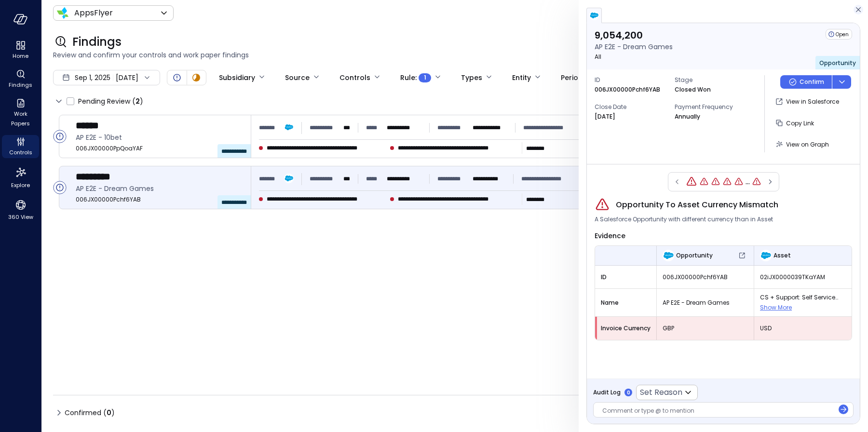  What do you see at coordinates (237, 77) in the screenshot?
I see `div: Subsidiary` at bounding box center [237, 77].